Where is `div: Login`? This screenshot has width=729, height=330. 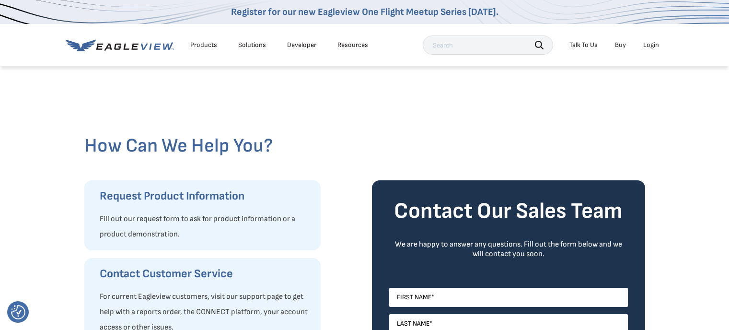 div: Login is located at coordinates (651, 45).